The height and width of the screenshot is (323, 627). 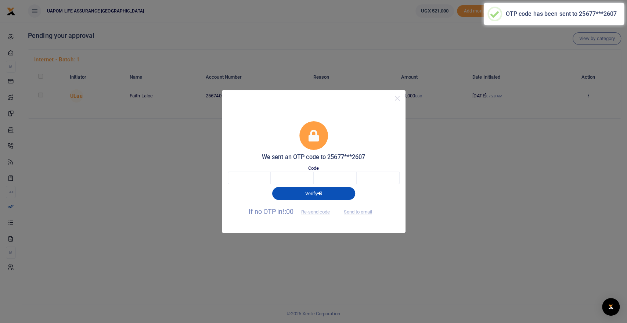 What do you see at coordinates (397, 98) in the screenshot?
I see `button: Close` at bounding box center [397, 98].